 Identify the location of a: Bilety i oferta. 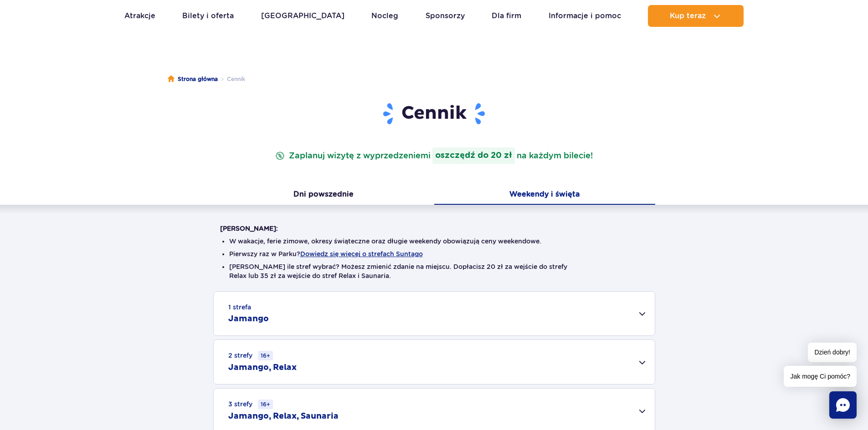
(208, 16).